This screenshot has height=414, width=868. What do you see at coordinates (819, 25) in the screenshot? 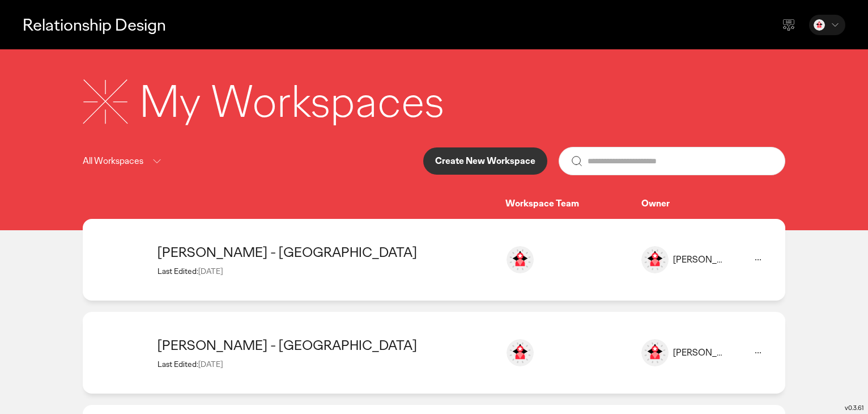
I see `img: Thao Lai` at bounding box center [819, 25].